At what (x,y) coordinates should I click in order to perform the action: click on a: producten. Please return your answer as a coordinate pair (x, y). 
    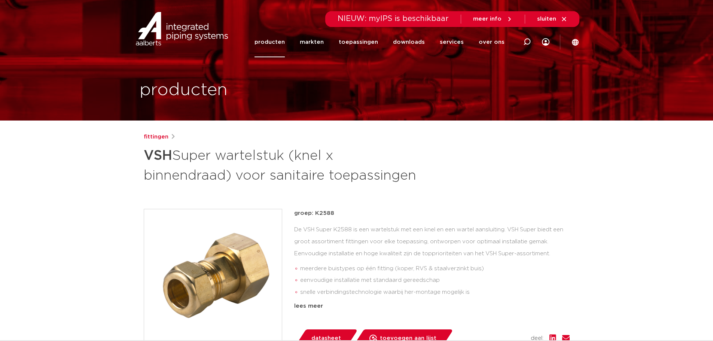
    Looking at the image, I should click on (269, 42).